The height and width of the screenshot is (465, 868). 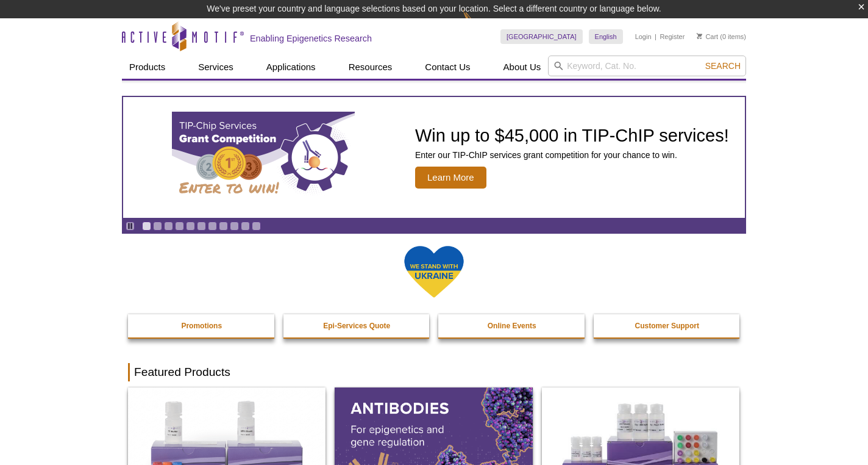 I want to click on strong: Epi-Services Quote, so click(x=357, y=326).